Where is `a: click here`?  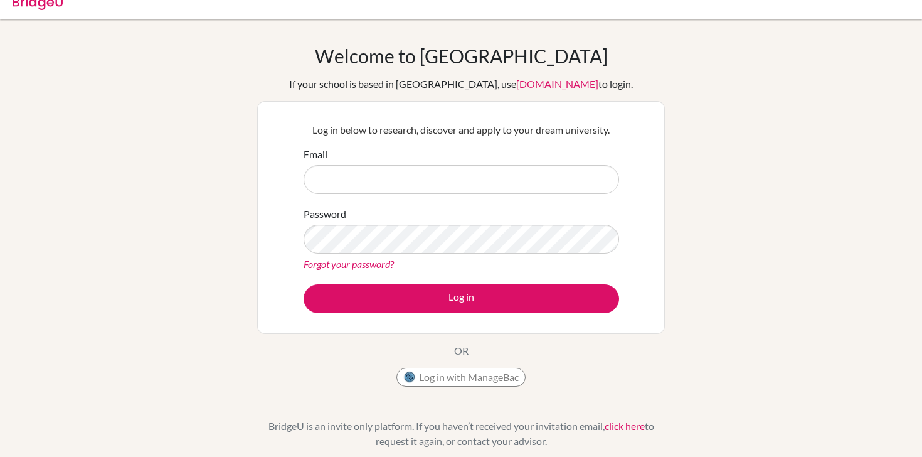
a: click here is located at coordinates (625, 425).